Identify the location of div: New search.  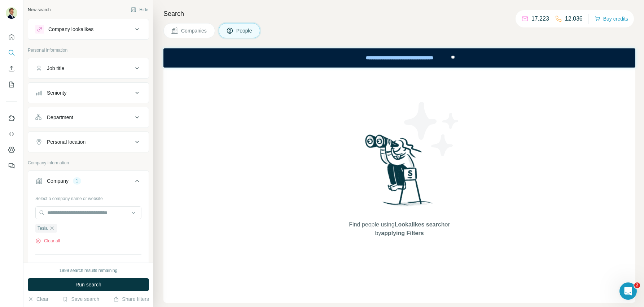
(39, 10).